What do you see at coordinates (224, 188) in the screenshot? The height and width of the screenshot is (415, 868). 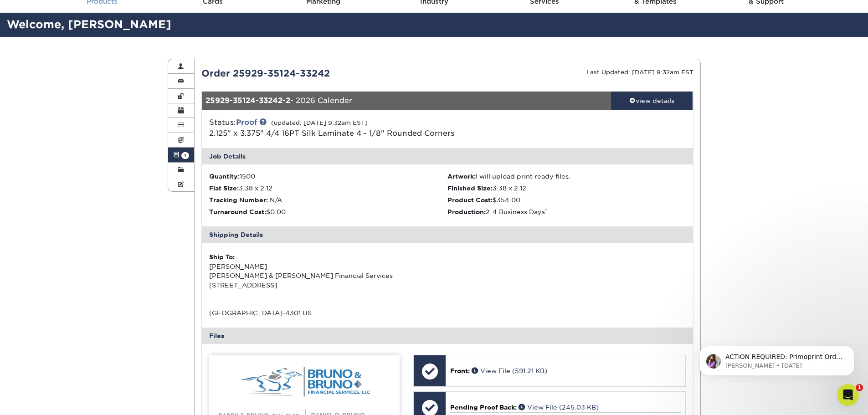 I see `strong: Flat Size:` at bounding box center [224, 188].